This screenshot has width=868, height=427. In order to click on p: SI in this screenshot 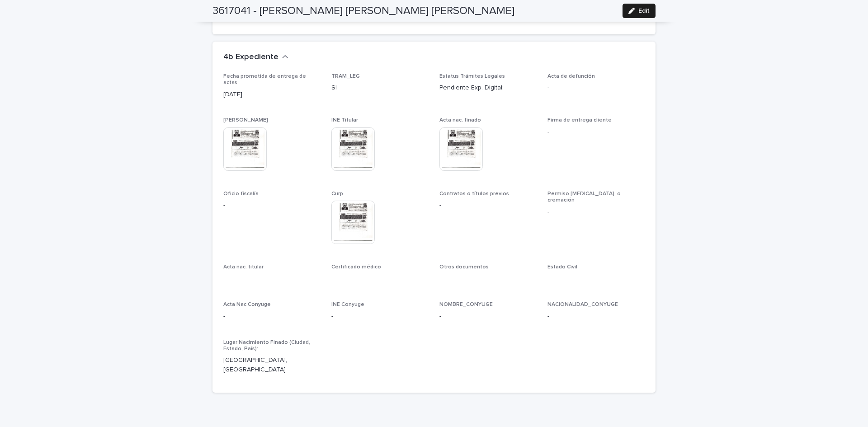, I will do `click(379, 88)`.